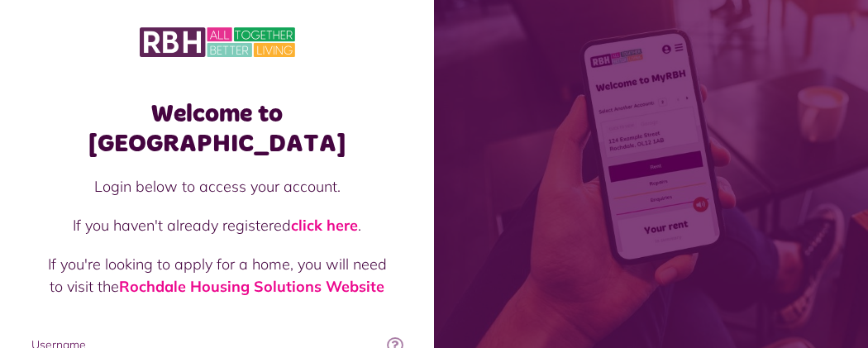 This screenshot has height=348, width=868. What do you see at coordinates (324, 225) in the screenshot?
I see `a: click here` at bounding box center [324, 225].